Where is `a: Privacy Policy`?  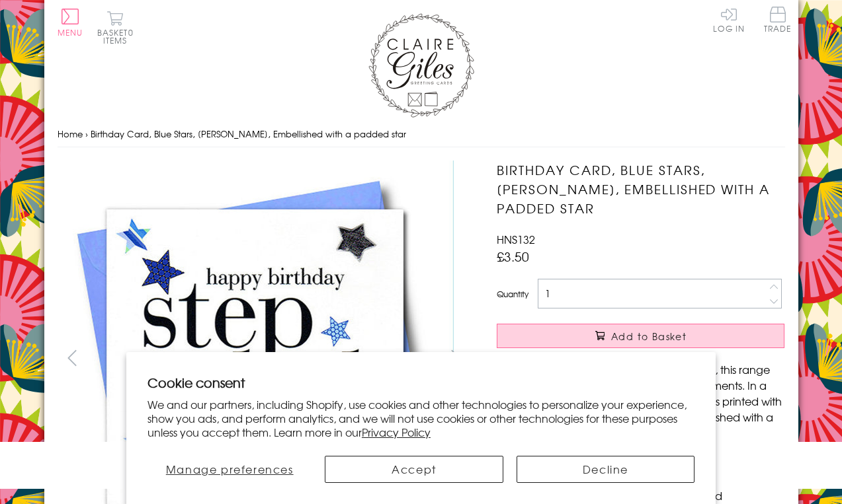
a: Privacy Policy is located at coordinates (396, 432).